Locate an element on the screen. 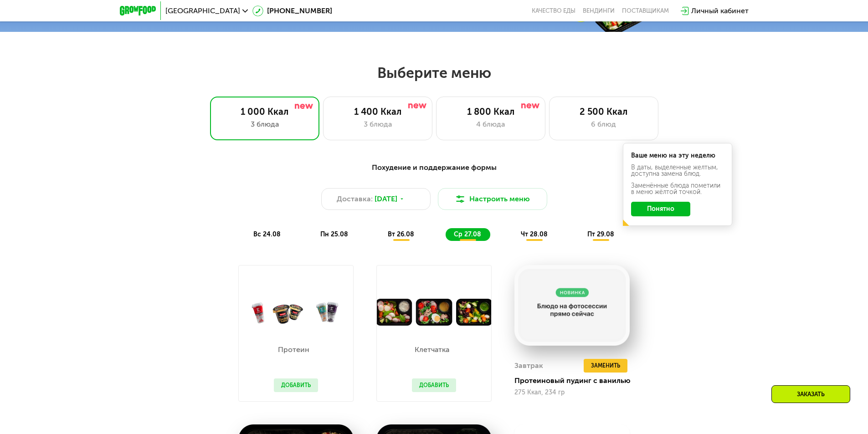 The width and height of the screenshot is (868, 434). div: Завтрак is located at coordinates (529, 366).